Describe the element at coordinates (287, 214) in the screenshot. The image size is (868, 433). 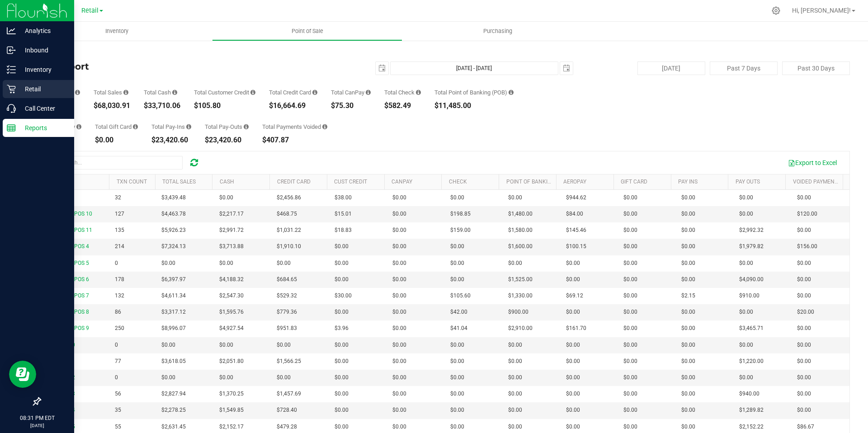
I see `span: $468.75` at that location.